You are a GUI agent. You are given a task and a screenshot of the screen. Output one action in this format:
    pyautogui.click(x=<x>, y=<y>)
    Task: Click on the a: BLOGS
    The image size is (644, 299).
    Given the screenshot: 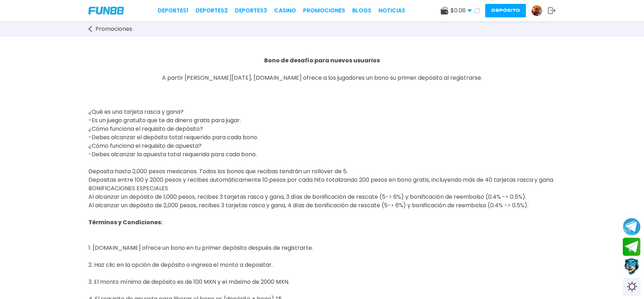 What is the action you would take?
    pyautogui.click(x=362, y=11)
    